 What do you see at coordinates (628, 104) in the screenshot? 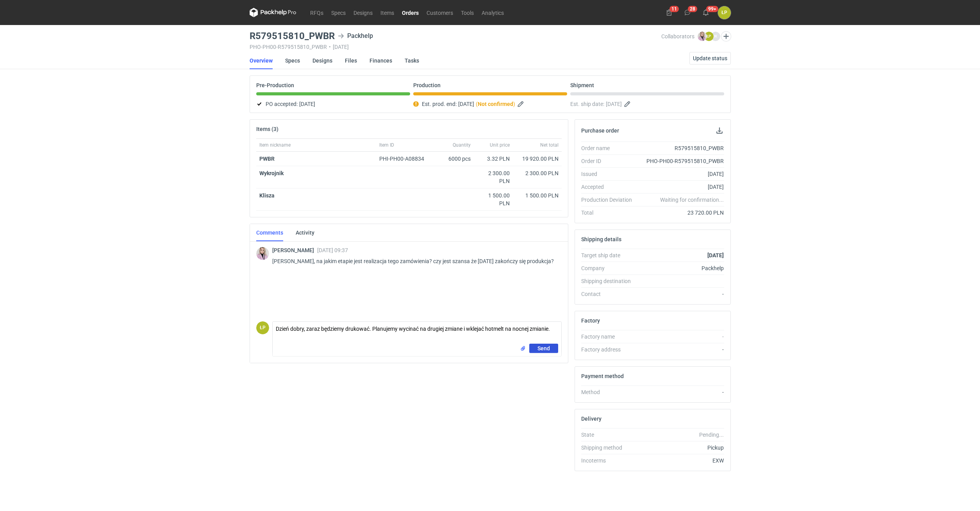
I see `button: Edit estimated shipping date` at bounding box center [628, 104].